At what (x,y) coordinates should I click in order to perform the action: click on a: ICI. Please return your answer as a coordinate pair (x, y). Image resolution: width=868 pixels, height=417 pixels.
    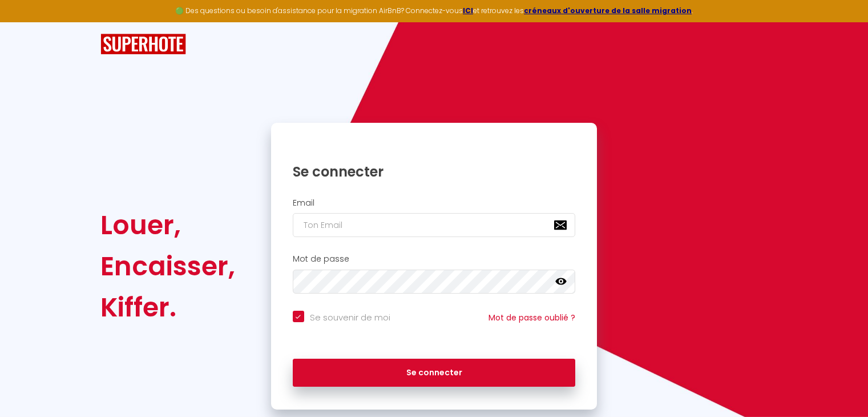
    Looking at the image, I should click on (468, 10).